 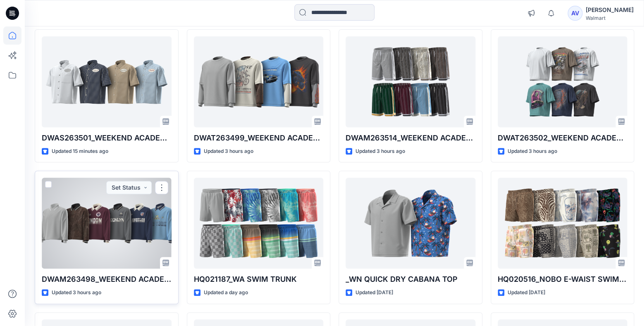 I want to click on a: DWAT263502_WEEKEND ACADEMY SS BOXY GRAPHIC TEE, so click(x=562, y=82).